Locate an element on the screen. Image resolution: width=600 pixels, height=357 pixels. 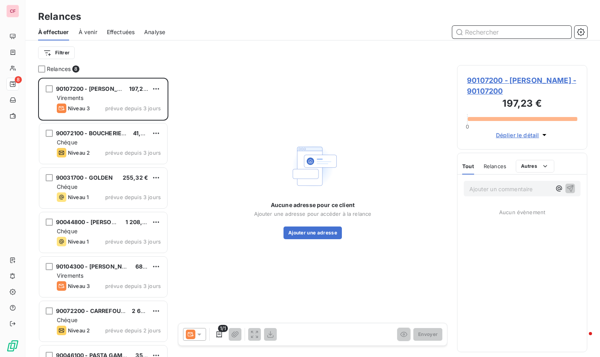
span: À venir is located at coordinates (88, 32).